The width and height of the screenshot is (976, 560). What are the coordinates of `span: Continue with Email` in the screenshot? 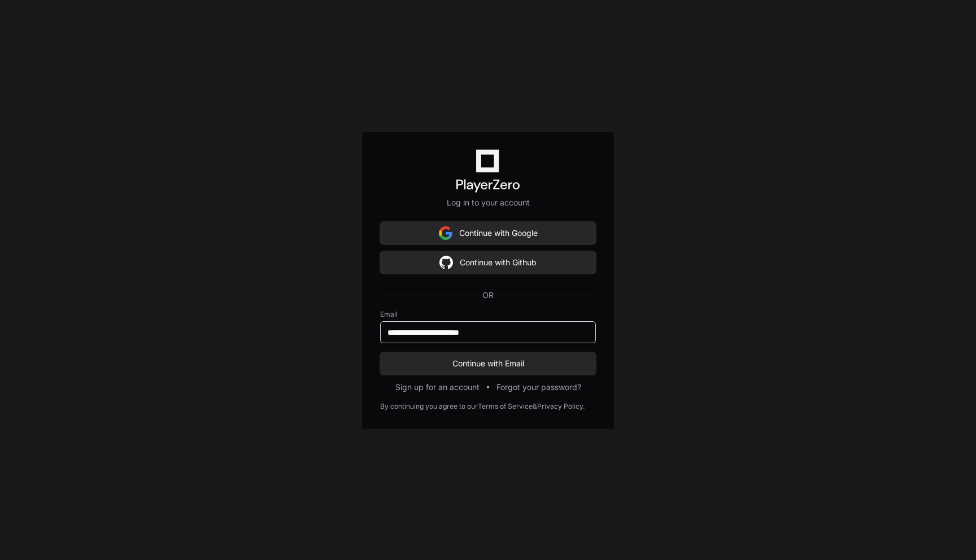 It's located at (488, 364).